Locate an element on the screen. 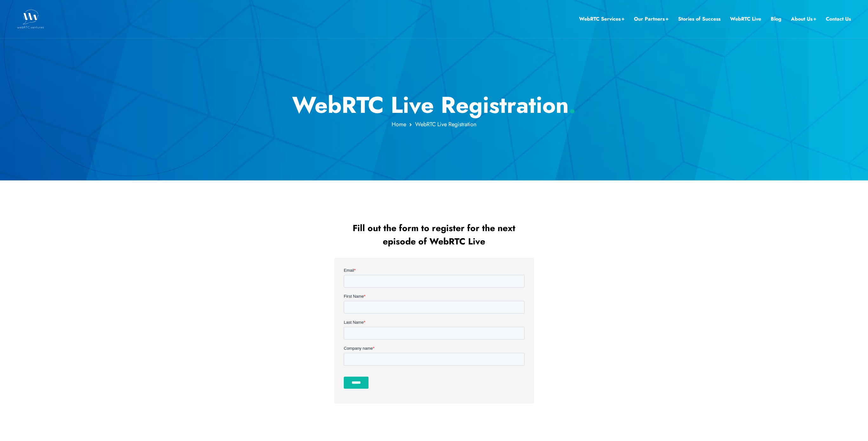  span: Home is located at coordinates (399, 124).